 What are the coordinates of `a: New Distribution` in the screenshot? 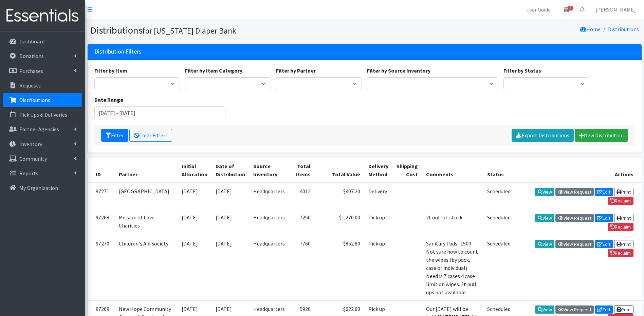 It's located at (601, 135).